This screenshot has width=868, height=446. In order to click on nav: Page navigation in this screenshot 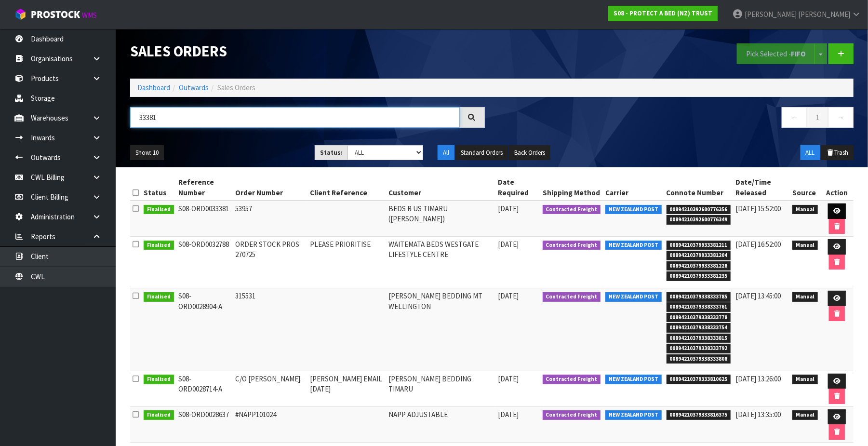, I will do `click(677, 119)`.